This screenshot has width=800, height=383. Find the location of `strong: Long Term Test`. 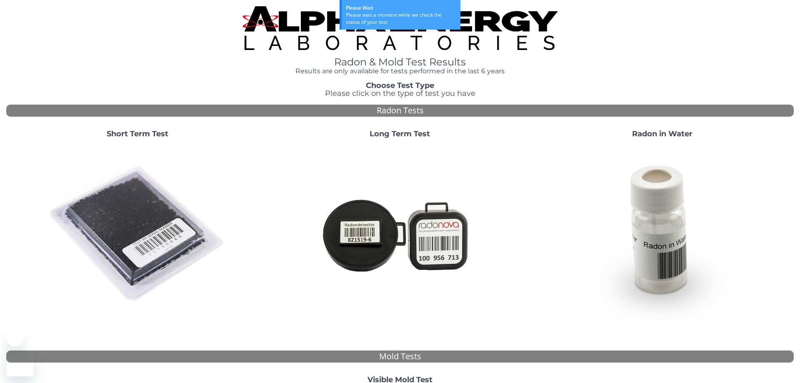

strong: Long Term Test is located at coordinates (400, 134).